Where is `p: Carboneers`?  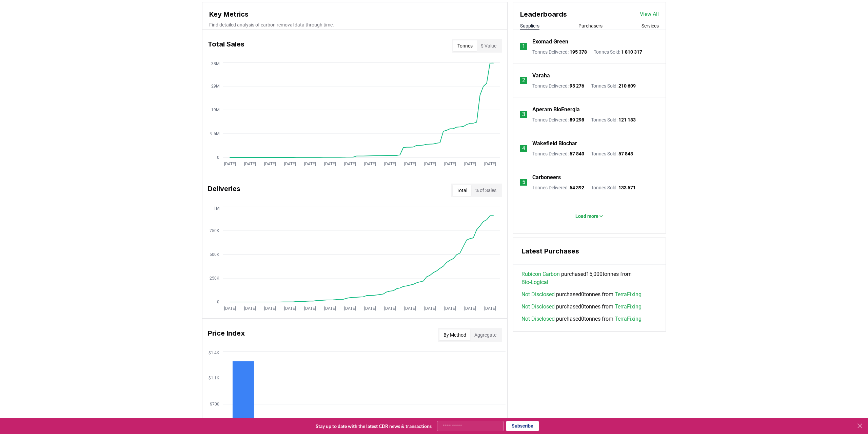 p: Carboneers is located at coordinates (546, 178).